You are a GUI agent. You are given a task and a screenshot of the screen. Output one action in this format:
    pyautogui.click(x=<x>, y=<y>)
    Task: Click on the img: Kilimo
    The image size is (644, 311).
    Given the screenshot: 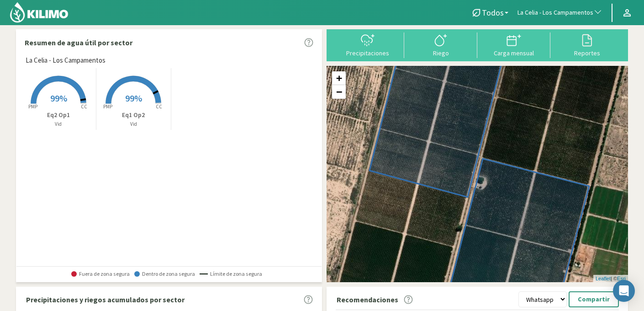 What is the action you would take?
    pyautogui.click(x=39, y=12)
    